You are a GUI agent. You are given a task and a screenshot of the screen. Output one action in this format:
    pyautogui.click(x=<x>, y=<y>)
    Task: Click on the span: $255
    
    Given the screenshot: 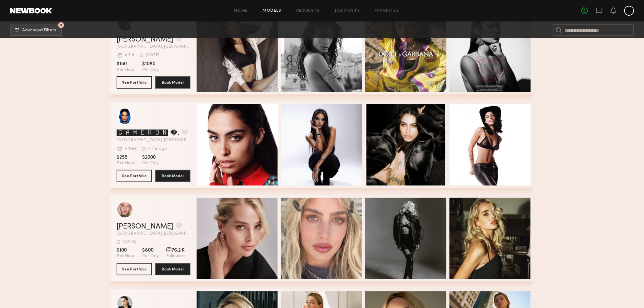 What is the action you would take?
    pyautogui.click(x=126, y=158)
    